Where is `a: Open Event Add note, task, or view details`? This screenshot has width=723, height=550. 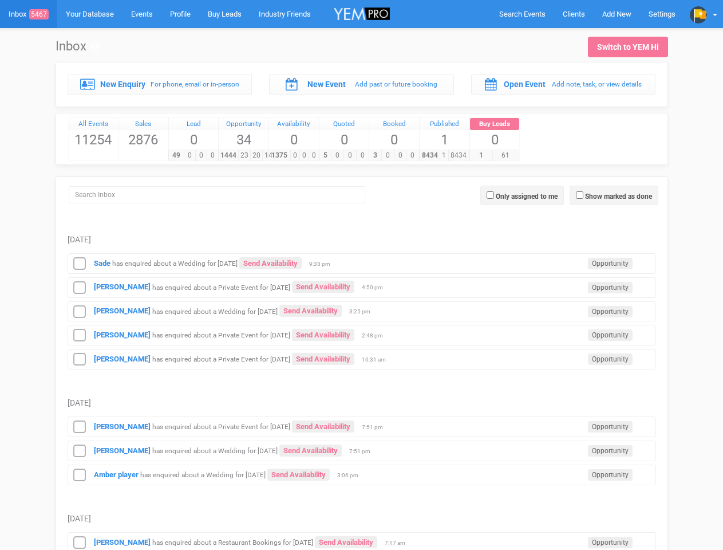 a: Open Event Add note, task, or view details is located at coordinates (563, 84).